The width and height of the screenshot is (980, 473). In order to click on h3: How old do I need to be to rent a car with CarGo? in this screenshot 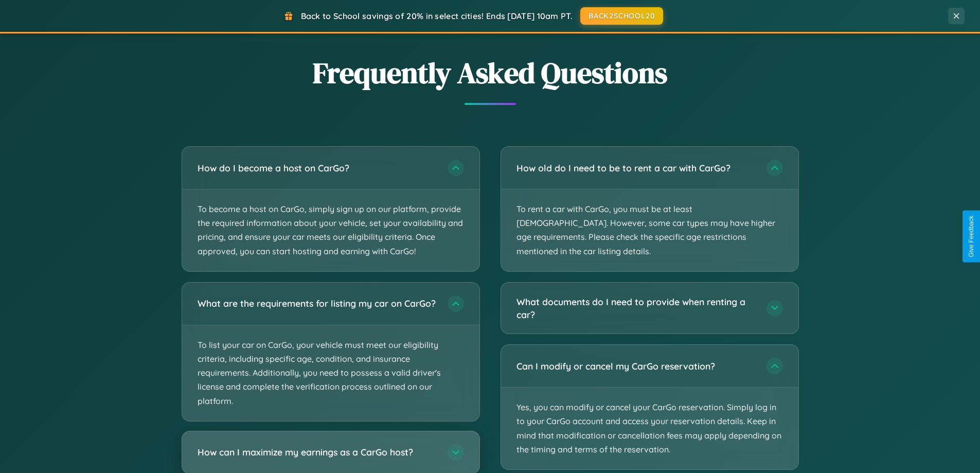, I will do `click(636, 168)`.